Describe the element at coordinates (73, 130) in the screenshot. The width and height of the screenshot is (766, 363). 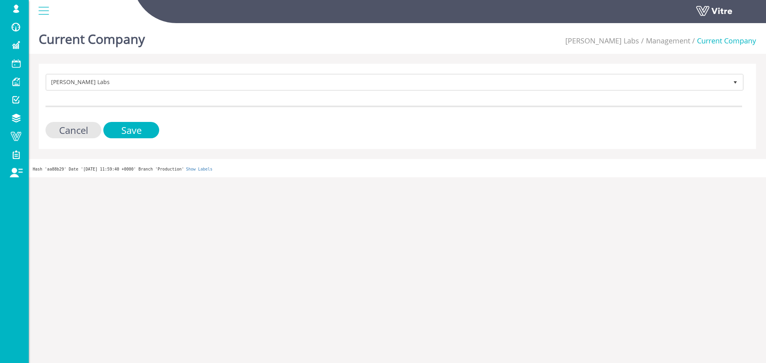
I see `input: Cancel` at that location.